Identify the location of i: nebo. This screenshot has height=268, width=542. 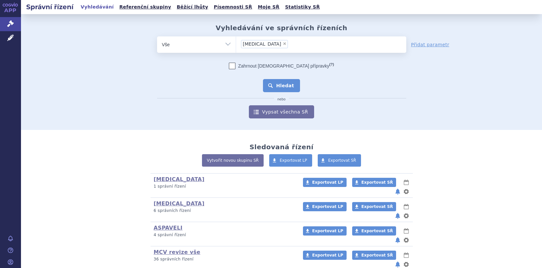
(281, 99).